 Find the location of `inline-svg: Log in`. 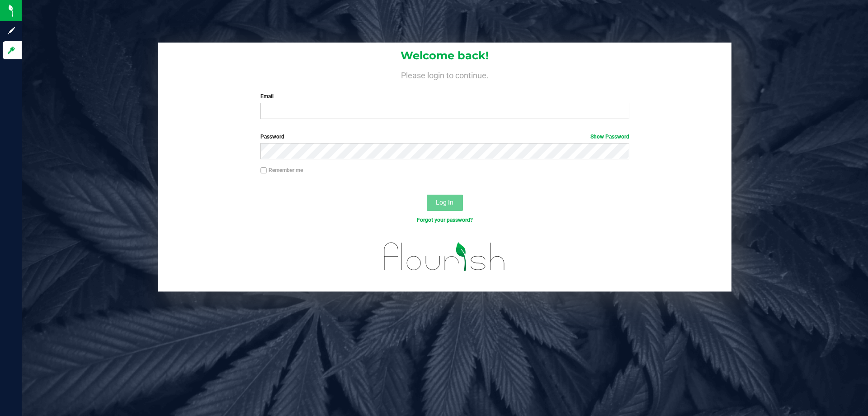

inline-svg: Log in is located at coordinates (11, 50).